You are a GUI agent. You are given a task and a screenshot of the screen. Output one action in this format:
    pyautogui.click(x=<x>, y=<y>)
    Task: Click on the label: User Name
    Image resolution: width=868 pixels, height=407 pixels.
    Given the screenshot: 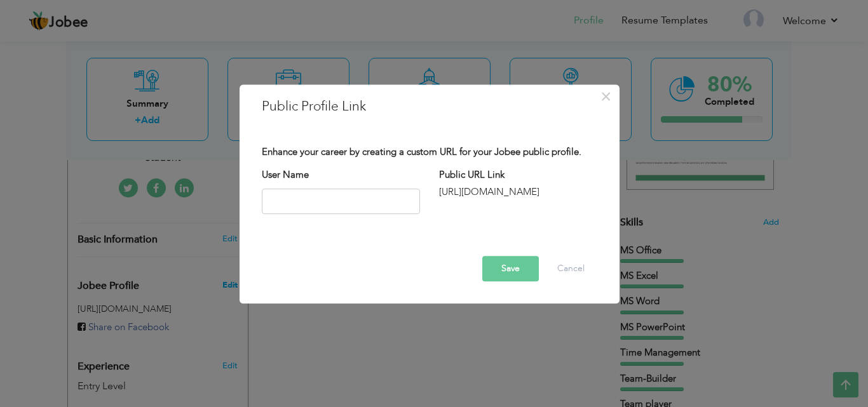 What is the action you would take?
    pyautogui.click(x=285, y=176)
    